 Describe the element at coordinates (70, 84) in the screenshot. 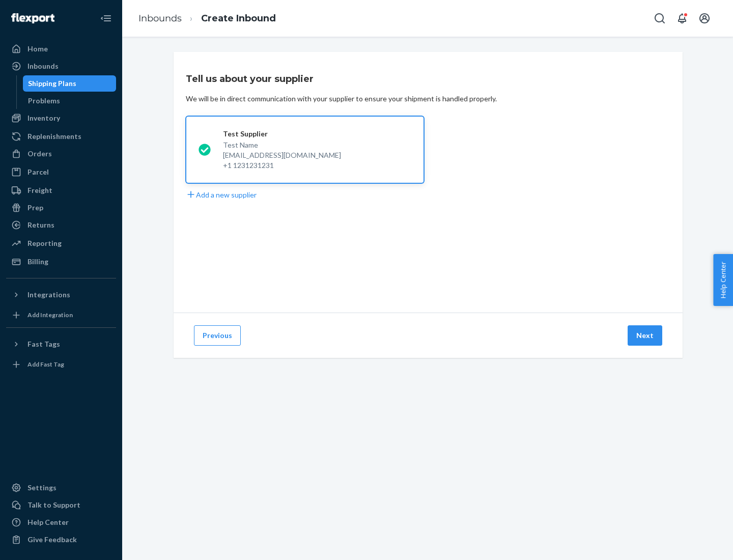

I see `a: Shipping Plans` at that location.